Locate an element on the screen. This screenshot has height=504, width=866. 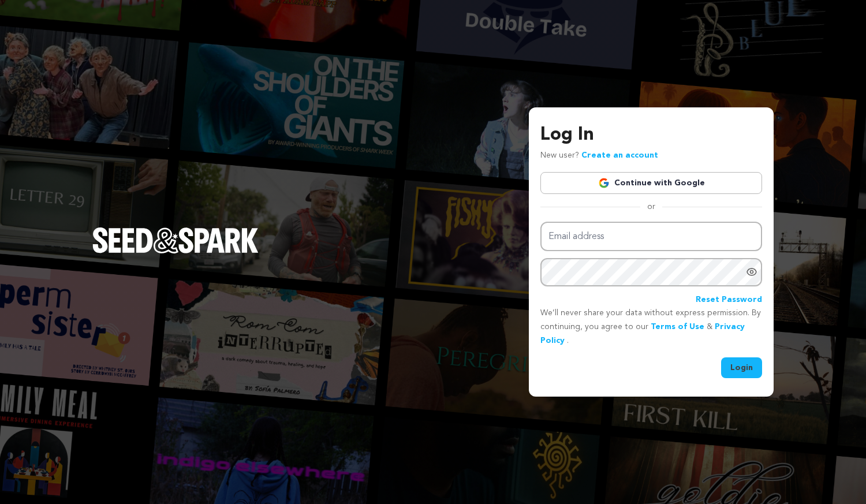
p: New user? is located at coordinates (600, 156).